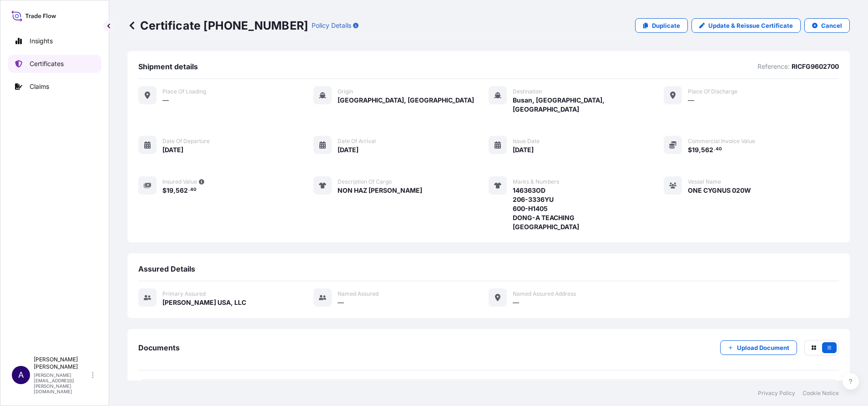  Describe the element at coordinates (545, 294) in the screenshot. I see `span: Named Assured Address` at that location.